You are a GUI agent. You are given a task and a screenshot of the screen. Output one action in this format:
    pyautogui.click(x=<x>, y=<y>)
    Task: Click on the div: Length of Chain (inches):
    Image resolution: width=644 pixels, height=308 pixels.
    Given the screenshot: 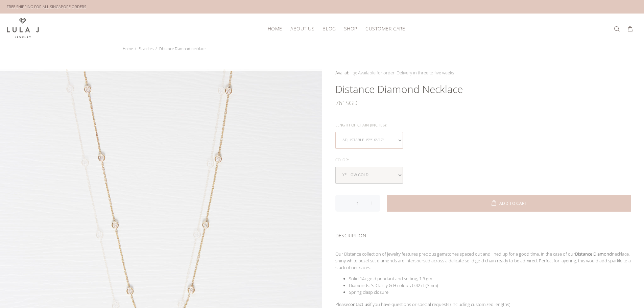 What is the action you would take?
    pyautogui.click(x=483, y=125)
    